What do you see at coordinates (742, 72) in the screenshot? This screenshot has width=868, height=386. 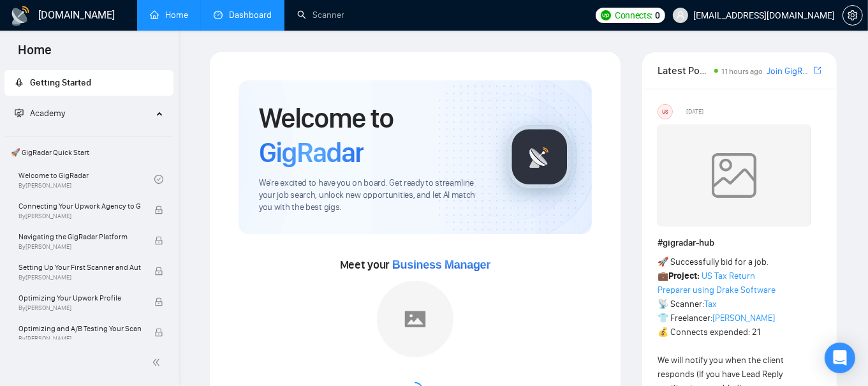 I see `span: 11 hours ago` at bounding box center [742, 72].